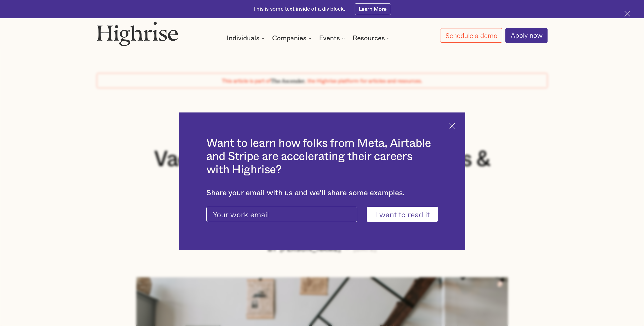 Image resolution: width=644 pixels, height=326 pixels. I want to click on h2: Want to learn how folks from Meta, Airtable and Stripe are accelerating their careers with Highrise?, so click(322, 157).